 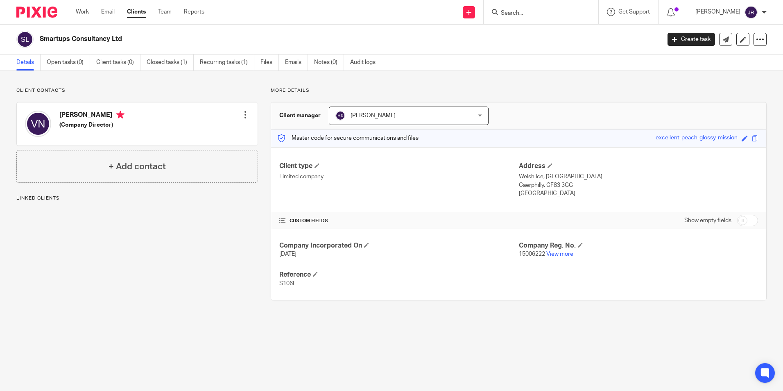 I want to click on a: Reports, so click(x=194, y=12).